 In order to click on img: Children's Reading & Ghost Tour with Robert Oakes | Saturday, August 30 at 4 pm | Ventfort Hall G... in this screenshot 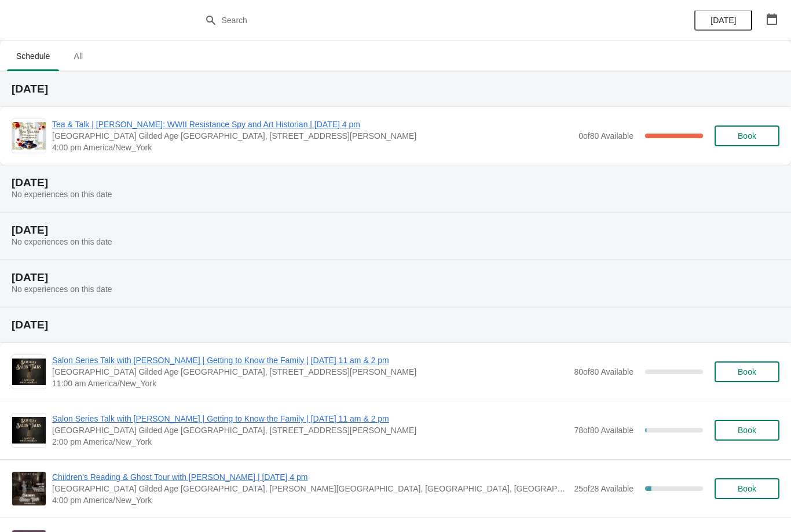, I will do `click(29, 489)`.